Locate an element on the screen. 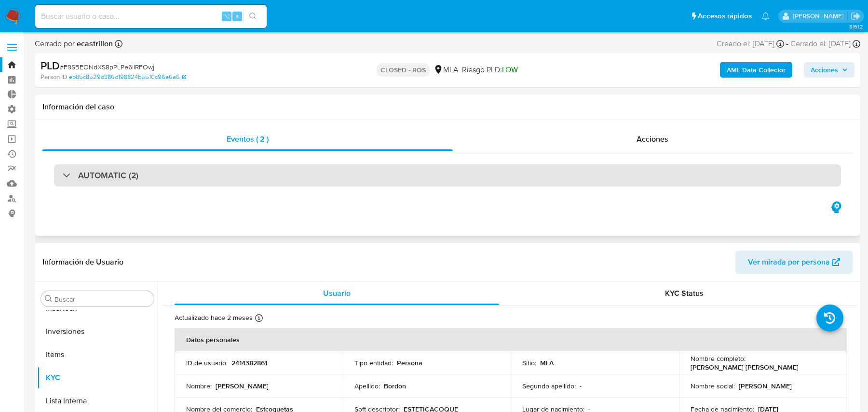  button: Inversiones is located at coordinates (97, 332).